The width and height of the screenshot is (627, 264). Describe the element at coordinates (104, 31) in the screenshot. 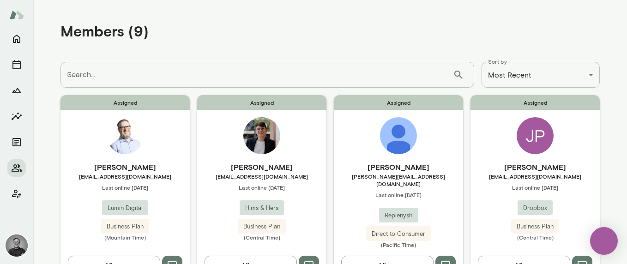

I see `h4: Members (9)` at that location.